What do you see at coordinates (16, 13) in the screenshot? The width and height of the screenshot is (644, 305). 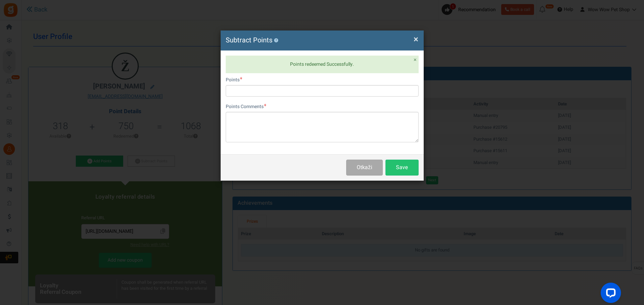 I see `button: Open LiveChat chat widget` at bounding box center [16, 13].